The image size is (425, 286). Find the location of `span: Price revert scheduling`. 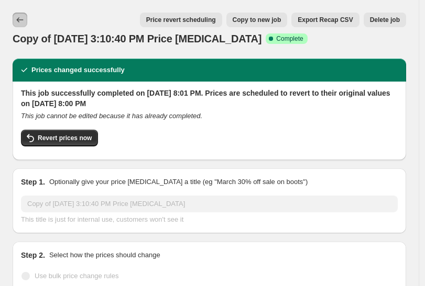

span: Price revert scheduling is located at coordinates (181, 20).